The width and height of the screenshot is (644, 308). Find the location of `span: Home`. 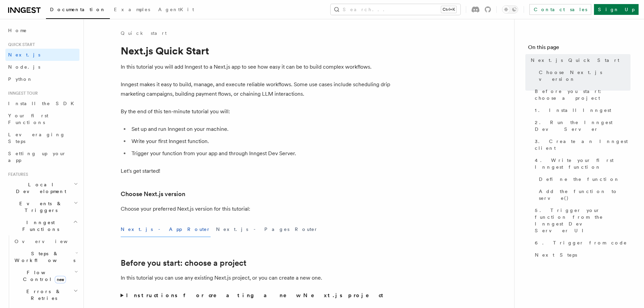

span: Home is located at coordinates (17, 30).